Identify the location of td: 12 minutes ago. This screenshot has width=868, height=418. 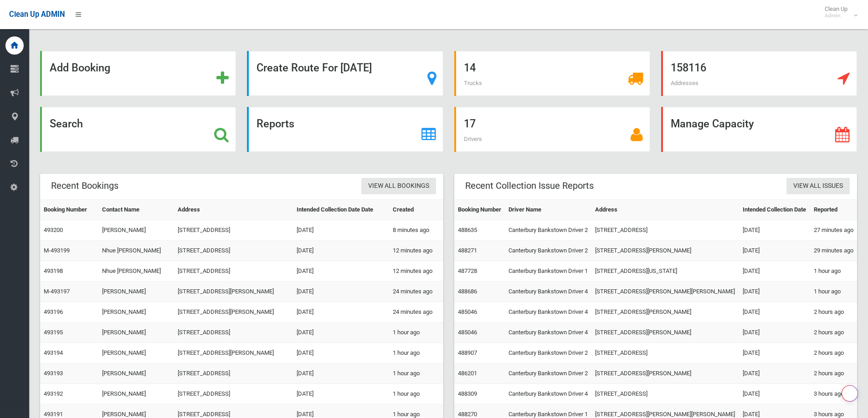
(416, 251).